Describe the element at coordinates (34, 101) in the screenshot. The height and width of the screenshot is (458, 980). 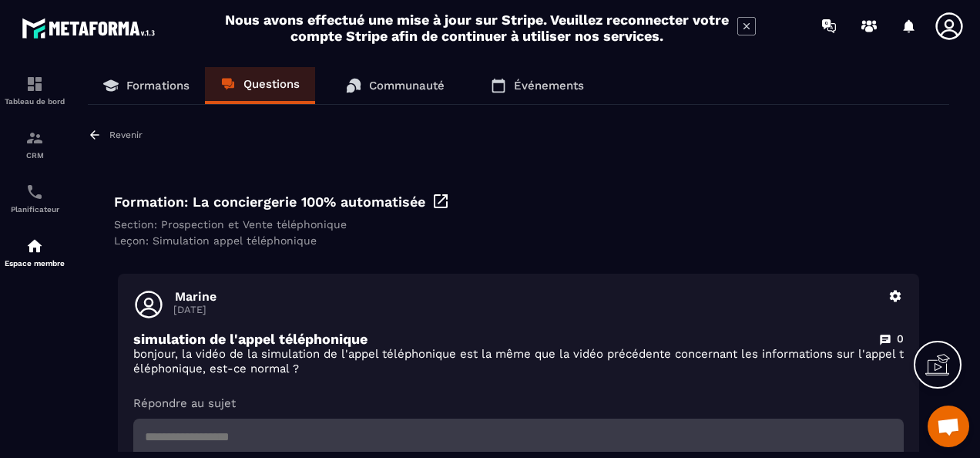
I see `p: Tableau de bord` at that location.